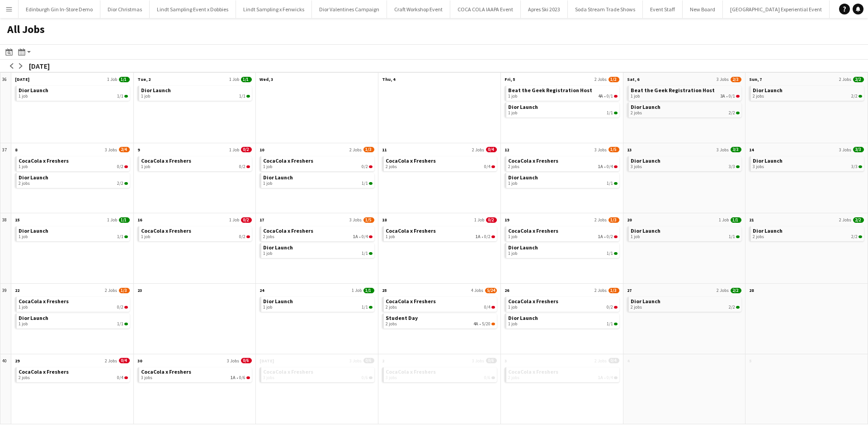 The height and width of the screenshot is (427, 868). What do you see at coordinates (485, 9) in the screenshot?
I see `button: COCA COLA IAAPA Event` at bounding box center [485, 9].